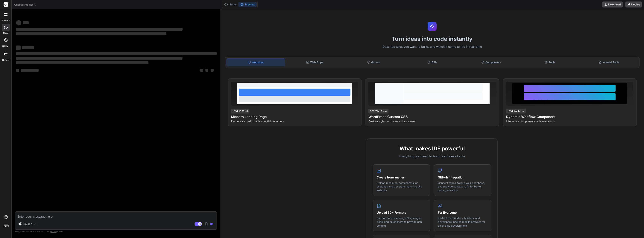  What do you see at coordinates (463, 187) in the screenshot?
I see `p: Connect repos, talk to your codebase, and provide context to AI for better code generation` at bounding box center [463, 187].